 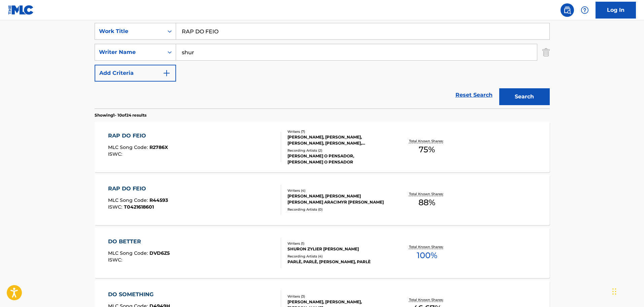 I want to click on div: Work Title, so click(x=129, y=31).